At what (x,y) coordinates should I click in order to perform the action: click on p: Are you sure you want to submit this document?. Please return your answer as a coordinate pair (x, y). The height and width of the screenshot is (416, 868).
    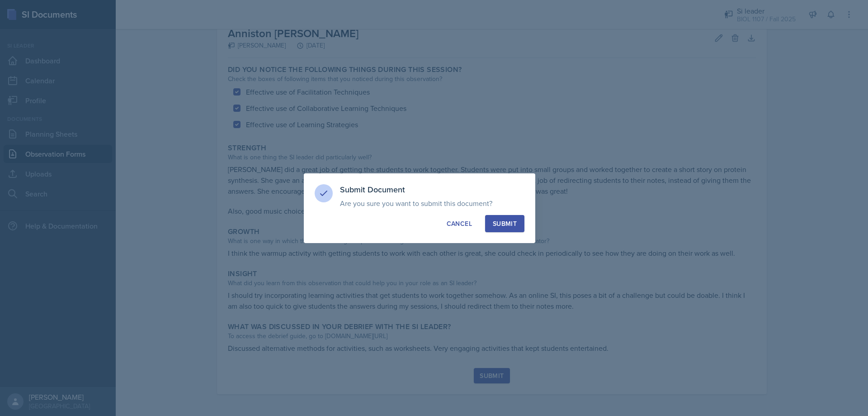
    Looking at the image, I should click on (432, 203).